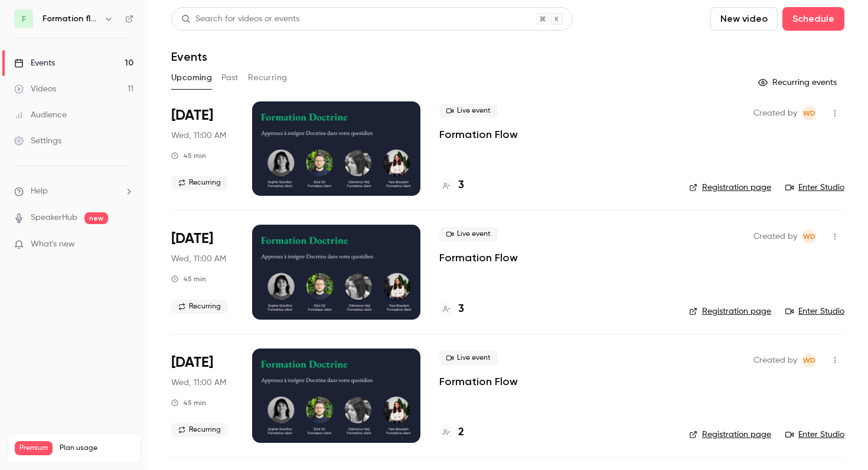 This screenshot has height=470, width=868. I want to click on a: SpeakerHub, so click(54, 218).